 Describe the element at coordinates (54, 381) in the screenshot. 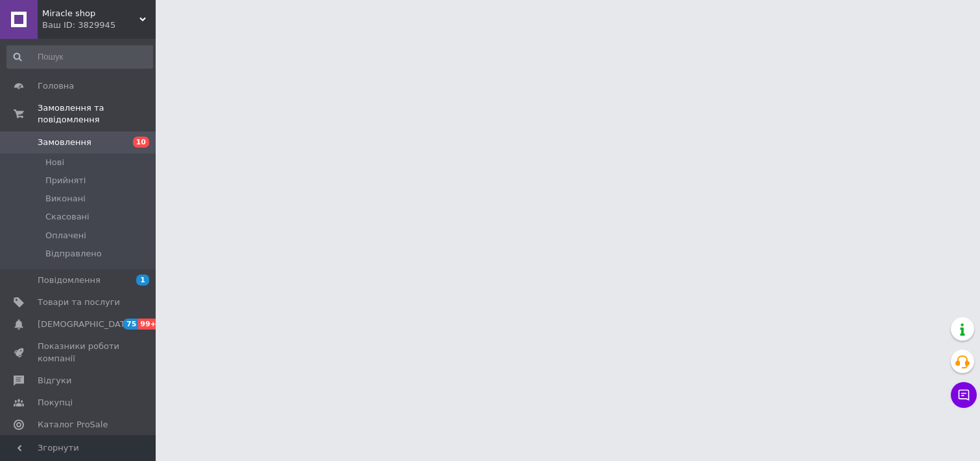

I see `span: Відгуки` at that location.